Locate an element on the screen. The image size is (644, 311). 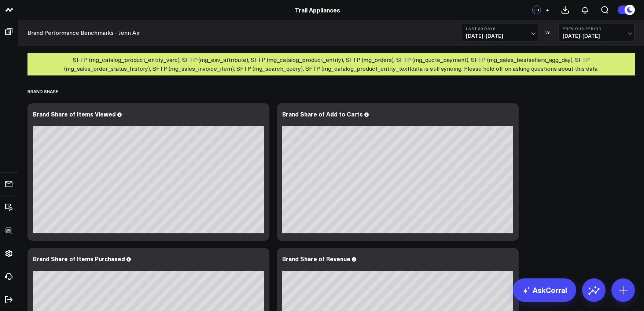
div: Brand Share is located at coordinates (43, 91).